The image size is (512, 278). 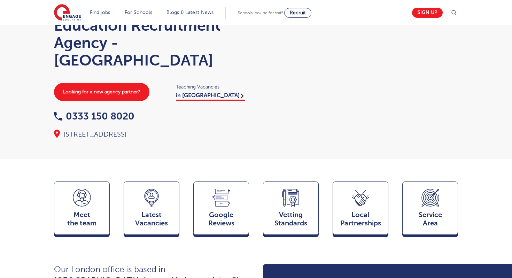 What do you see at coordinates (430, 219) in the screenshot?
I see `span: Service Area` at bounding box center [430, 219].